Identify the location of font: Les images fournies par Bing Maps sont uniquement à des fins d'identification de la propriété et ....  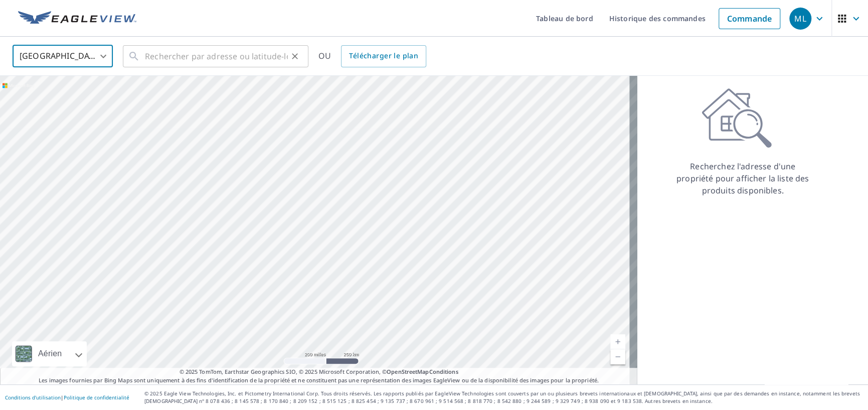
(319, 380).